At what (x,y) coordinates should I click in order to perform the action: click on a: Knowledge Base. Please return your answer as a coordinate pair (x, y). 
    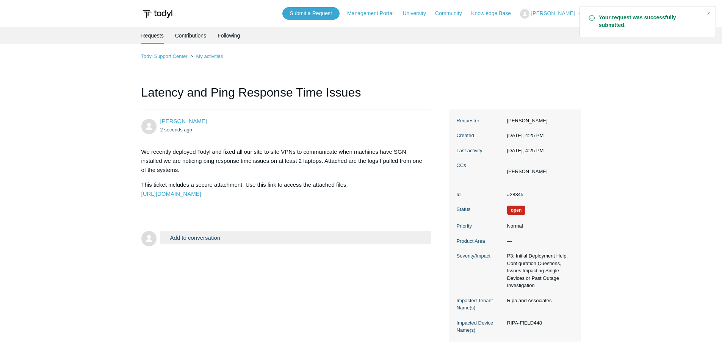
    Looking at the image, I should click on (494, 13).